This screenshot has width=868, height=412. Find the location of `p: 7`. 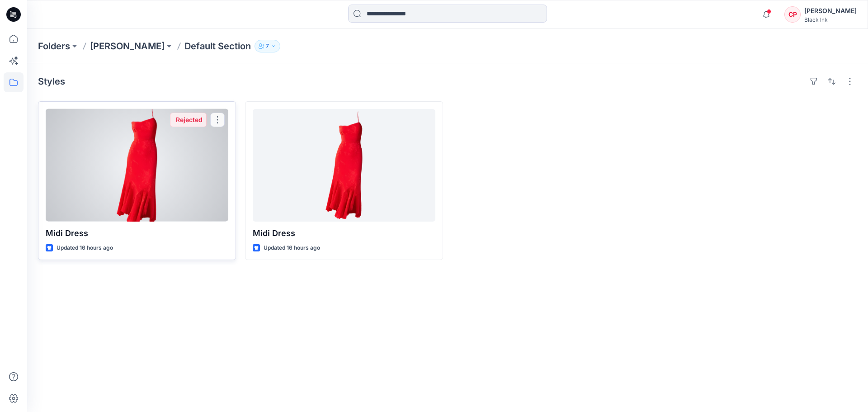

p: 7 is located at coordinates (267, 46).